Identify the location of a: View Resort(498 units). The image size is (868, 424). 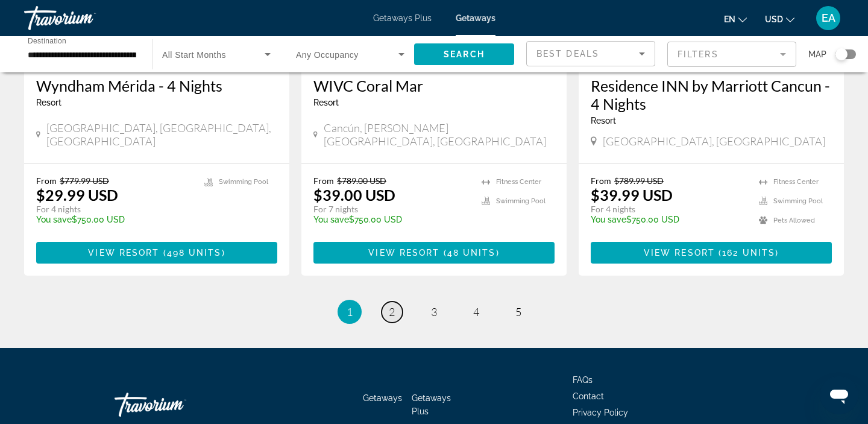
(157, 253).